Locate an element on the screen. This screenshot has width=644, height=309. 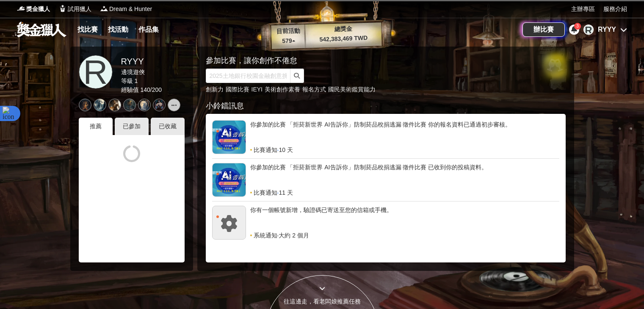
span: 大約 2 個月 is located at coordinates (294, 236).